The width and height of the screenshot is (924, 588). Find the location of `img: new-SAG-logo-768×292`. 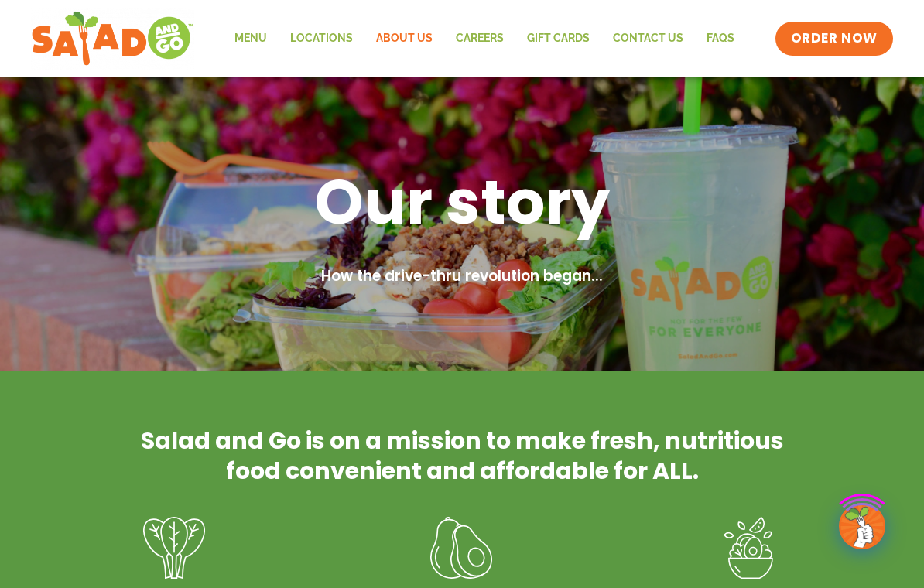

img: new-SAG-logo-768×292 is located at coordinates (113, 38).